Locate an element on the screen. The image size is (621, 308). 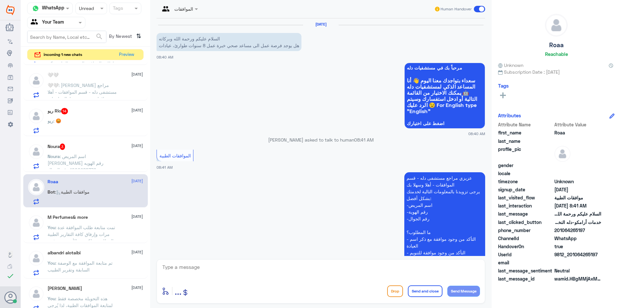
button: Send Message is located at coordinates (463, 291).